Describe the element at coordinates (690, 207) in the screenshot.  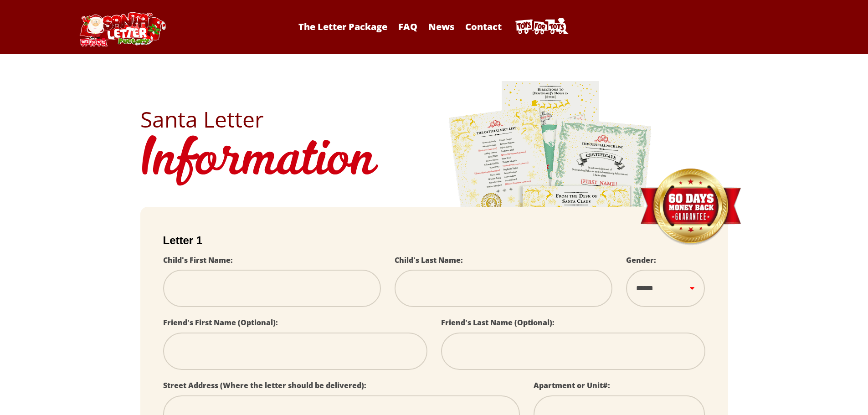
I see `img: Money Back Guarantee` at that location.